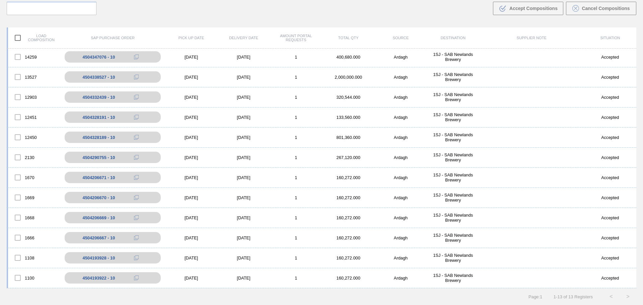 This screenshot has height=305, width=643. What do you see at coordinates (34, 38) in the screenshot?
I see `div: Load composition` at bounding box center [34, 38].